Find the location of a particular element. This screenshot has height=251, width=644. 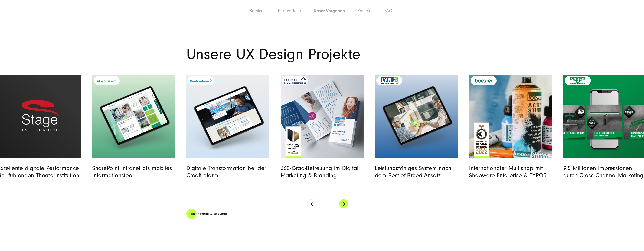

a: Read full post: Creditreform | Digitale Transformation | SUNZINET is located at coordinates (228, 116).